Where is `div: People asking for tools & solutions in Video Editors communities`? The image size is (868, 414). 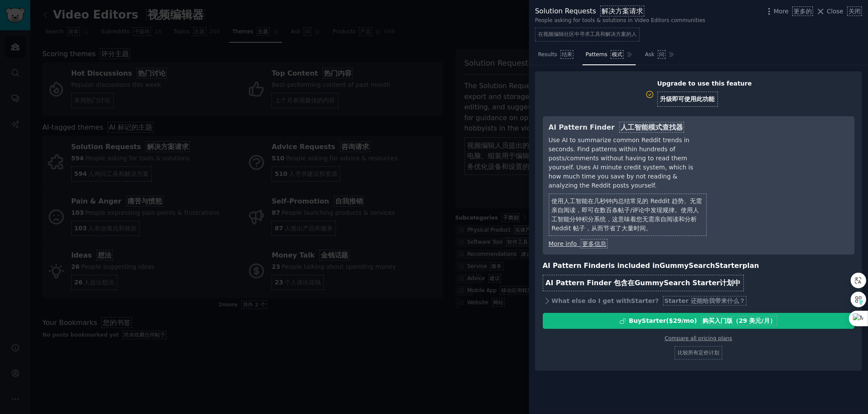
div: People asking for tools & solutions in Video Editors communities is located at coordinates (620, 31).